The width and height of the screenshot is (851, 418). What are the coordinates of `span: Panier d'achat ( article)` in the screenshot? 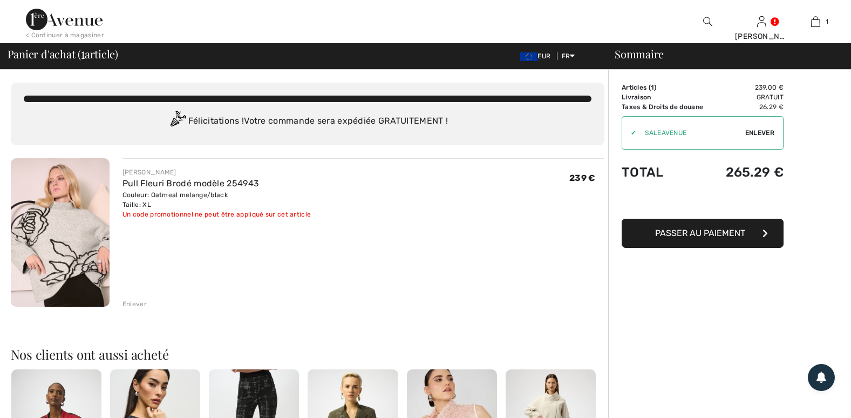 It's located at (63, 54).